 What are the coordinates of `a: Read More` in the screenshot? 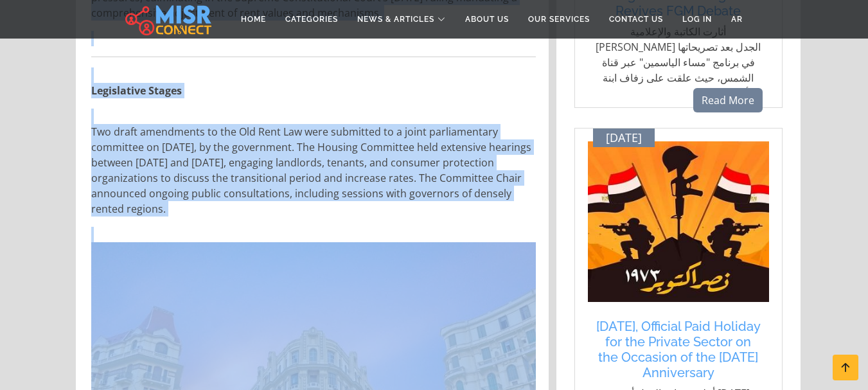 It's located at (728, 100).